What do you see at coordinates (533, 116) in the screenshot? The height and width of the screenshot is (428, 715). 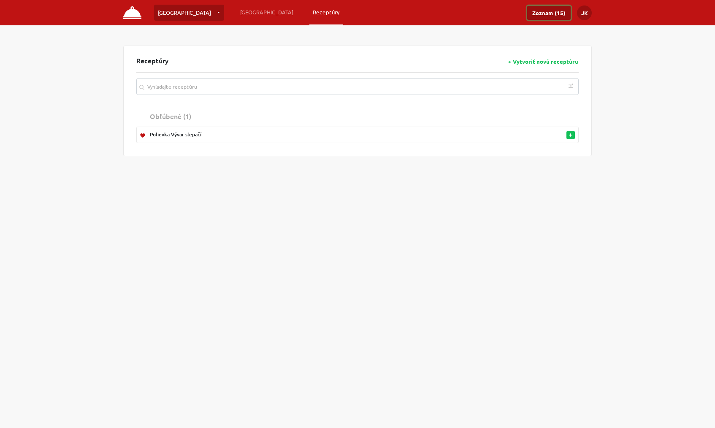 I see `th: Owned` at bounding box center [533, 116].